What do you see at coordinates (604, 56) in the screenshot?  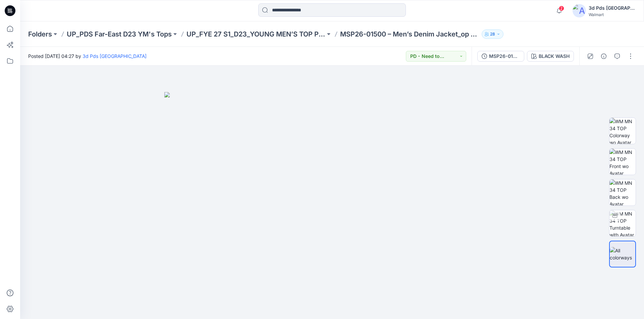 I see `button: Details` at bounding box center [604, 56].